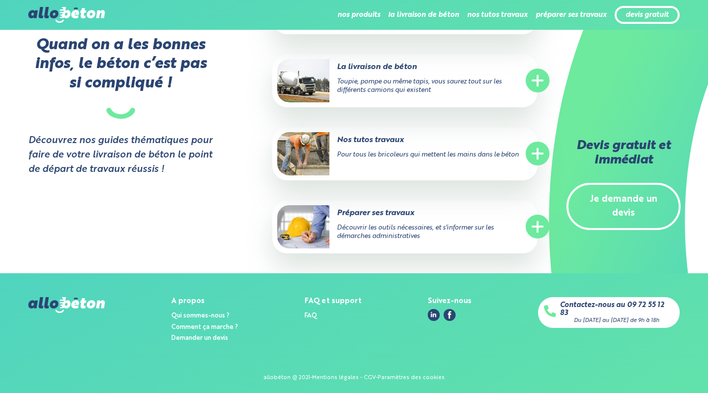  What do you see at coordinates (359, 15) in the screenshot?
I see `li: nos produits` at bounding box center [359, 15].